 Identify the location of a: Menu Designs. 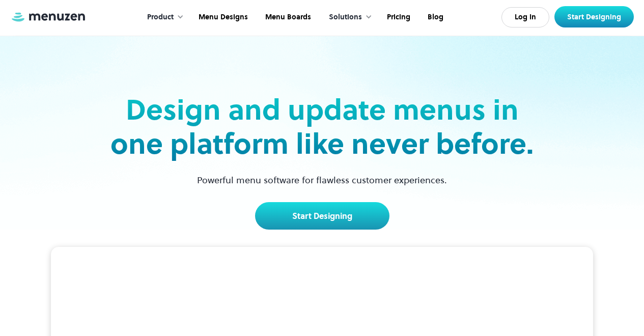
(222, 17).